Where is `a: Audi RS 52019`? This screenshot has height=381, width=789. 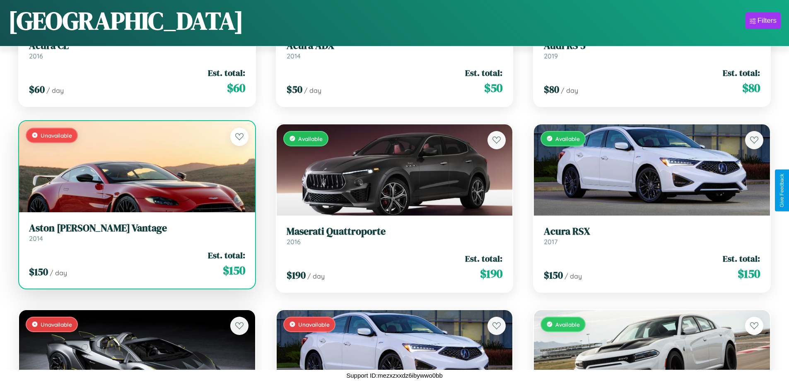 a: Audi RS 52019 is located at coordinates (652, 50).